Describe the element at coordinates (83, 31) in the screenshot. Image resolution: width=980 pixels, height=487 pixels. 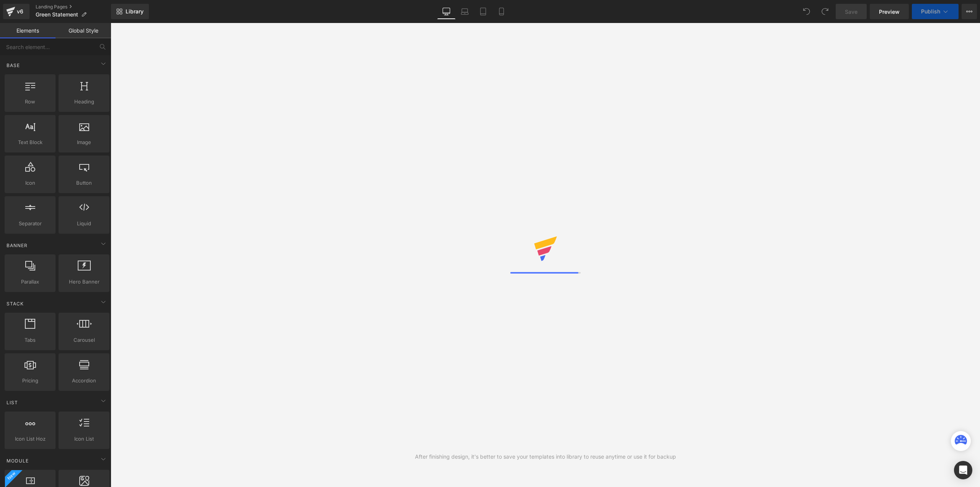
I see `a: Global Style` at that location.